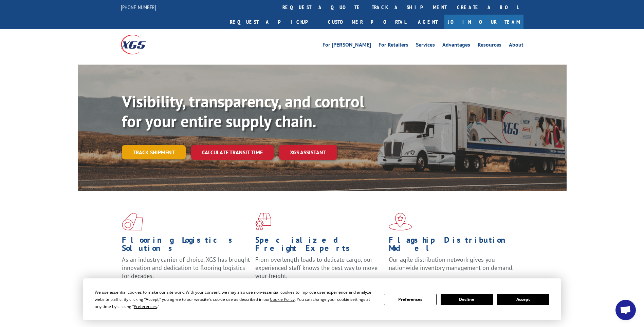 The width and height of the screenshot is (644, 327). What do you see at coordinates (146, 306) in the screenshot?
I see `span: Preferences` at bounding box center [146, 306].